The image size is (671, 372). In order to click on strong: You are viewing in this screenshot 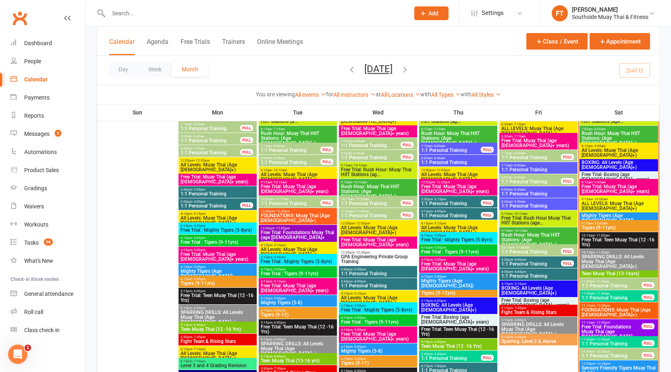, I will do `click(275, 94)`.